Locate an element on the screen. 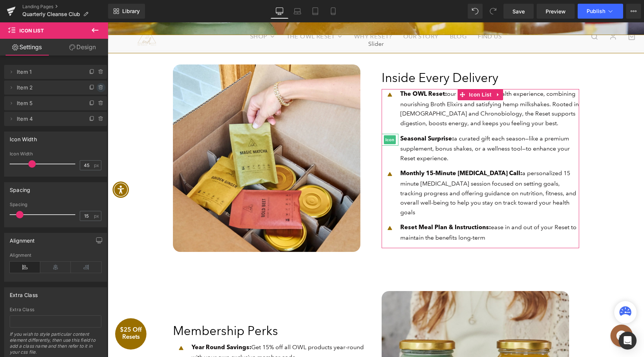 This screenshot has width=644, height=357. span: Icon is located at coordinates (282, 117).